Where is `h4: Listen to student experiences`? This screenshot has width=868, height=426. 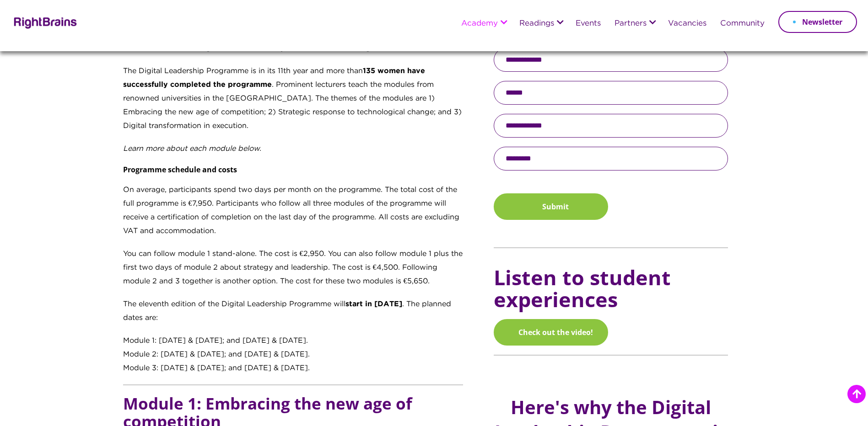 h4: Listen to student experiences is located at coordinates (611, 288).